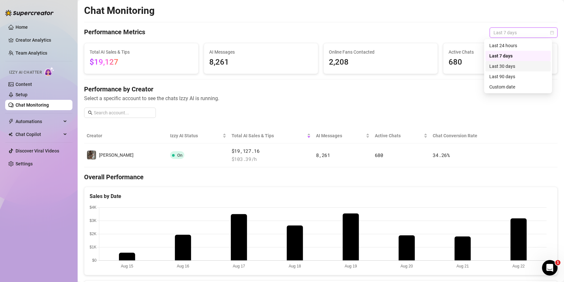 The height and width of the screenshot is (282, 564). Describe the element at coordinates (271, 159) in the screenshot. I see `span: $ 103.39 /h` at that location.